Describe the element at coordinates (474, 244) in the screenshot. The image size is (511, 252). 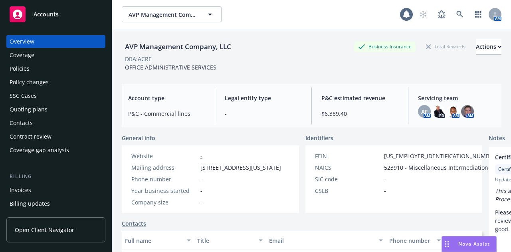
I see `span: Nova Assist` at that location.